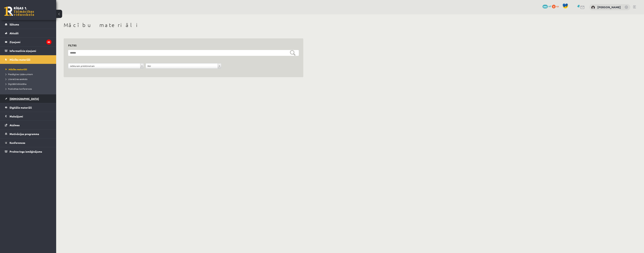 This screenshot has width=644, height=253. Describe the element at coordinates (29, 89) in the screenshot. I see `a: Publicētas konferences` at that location.